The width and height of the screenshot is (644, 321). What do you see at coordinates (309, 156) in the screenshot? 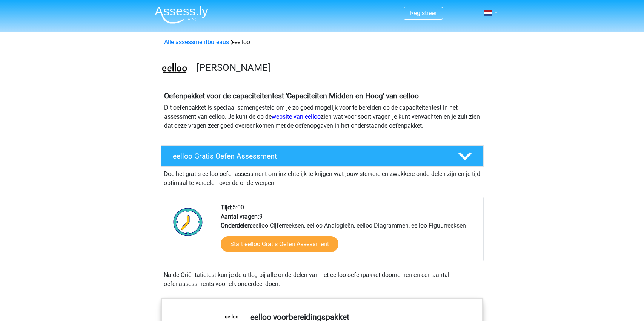
I see `h4: eelloo Gratis Oefen Assessment` at bounding box center [309, 156].